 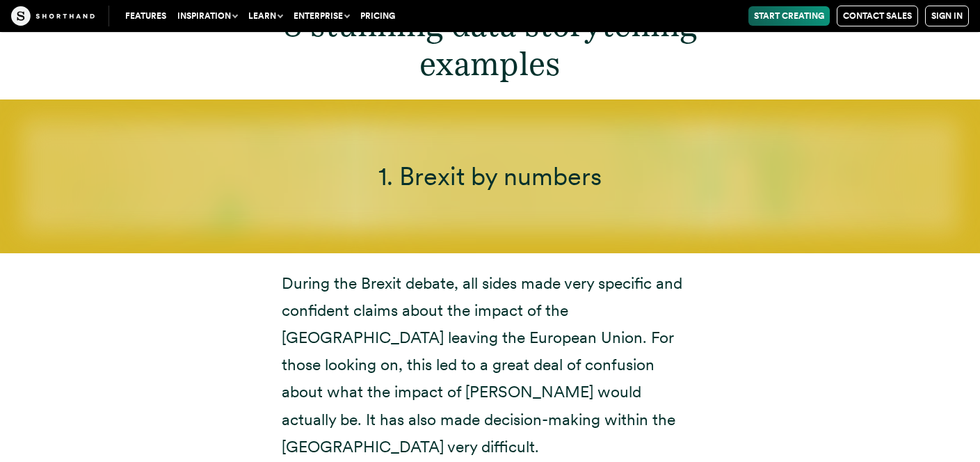 What do you see at coordinates (877, 16) in the screenshot?
I see `a: Contact Sales` at bounding box center [877, 16].